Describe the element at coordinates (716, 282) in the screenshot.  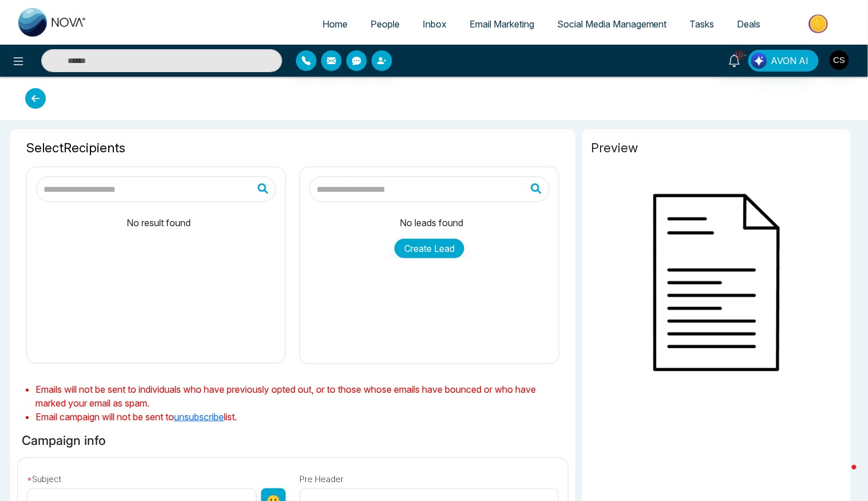
I see `img: novacrm` at that location.